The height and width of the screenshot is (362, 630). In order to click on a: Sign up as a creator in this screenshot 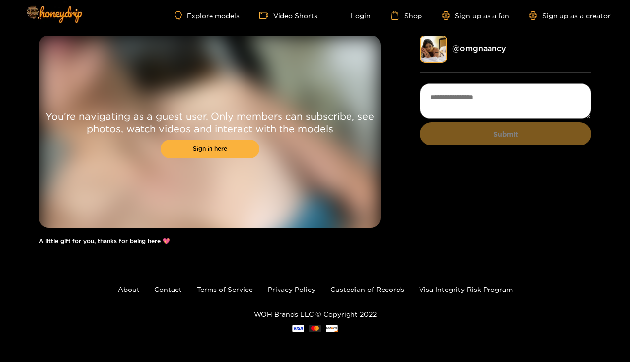, I will do `click(570, 15)`.